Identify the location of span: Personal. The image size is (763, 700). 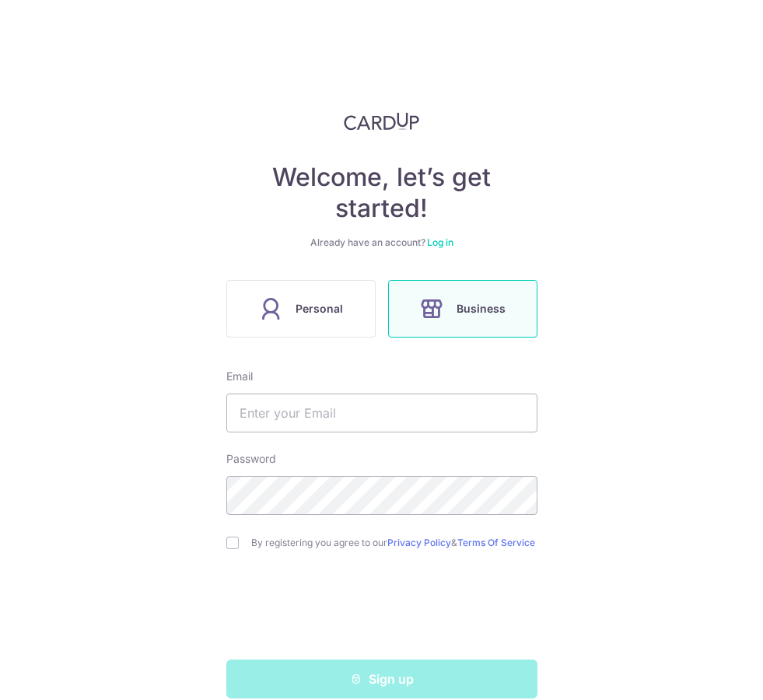
(319, 309).